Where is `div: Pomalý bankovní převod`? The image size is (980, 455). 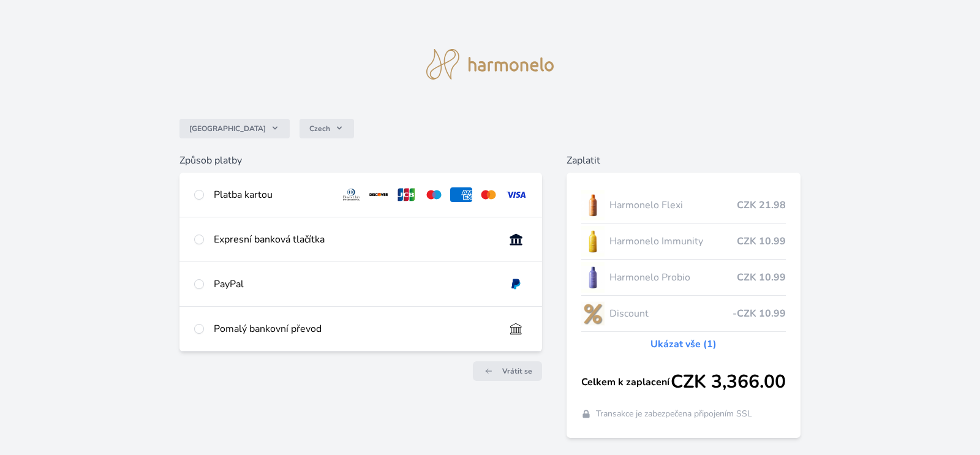
div: Pomalý bankovní převod is located at coordinates (354, 329).